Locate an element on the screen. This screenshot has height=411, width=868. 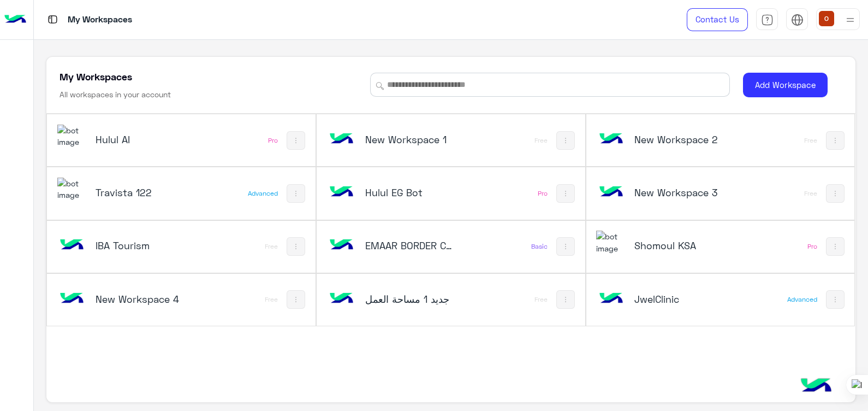
h5: Hulul AI is located at coordinates (140, 139).